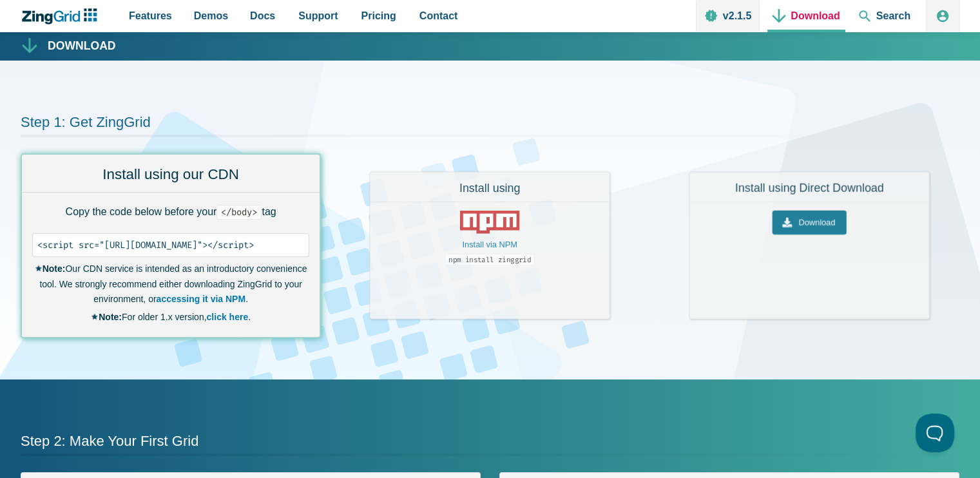 Image resolution: width=980 pixels, height=478 pixels. I want to click on strong: accessing it via NPM, so click(201, 299).